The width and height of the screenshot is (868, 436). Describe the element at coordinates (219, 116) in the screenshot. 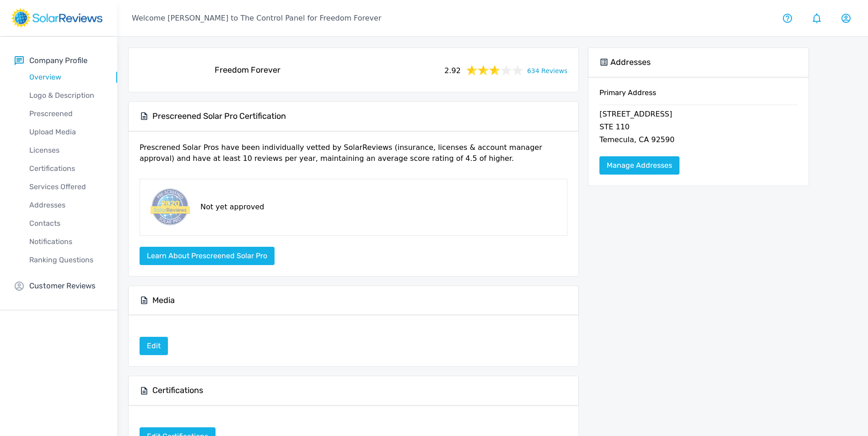

I see `h5: Prescreened Solar Pro Certification` at that location.